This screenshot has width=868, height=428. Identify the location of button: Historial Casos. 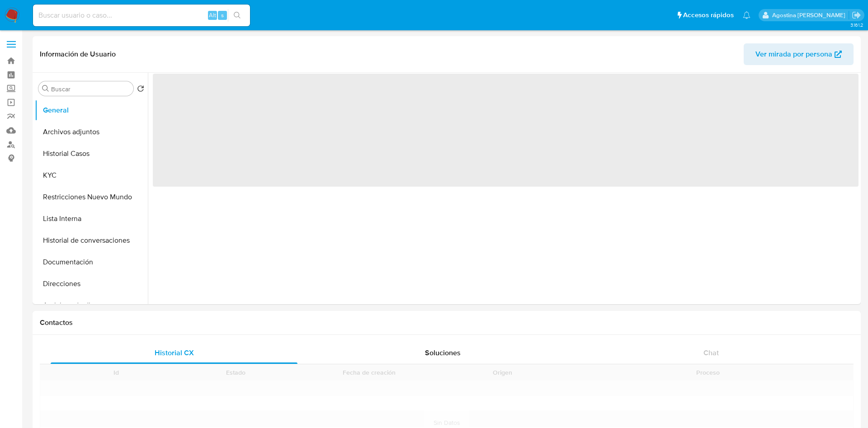
(91, 154).